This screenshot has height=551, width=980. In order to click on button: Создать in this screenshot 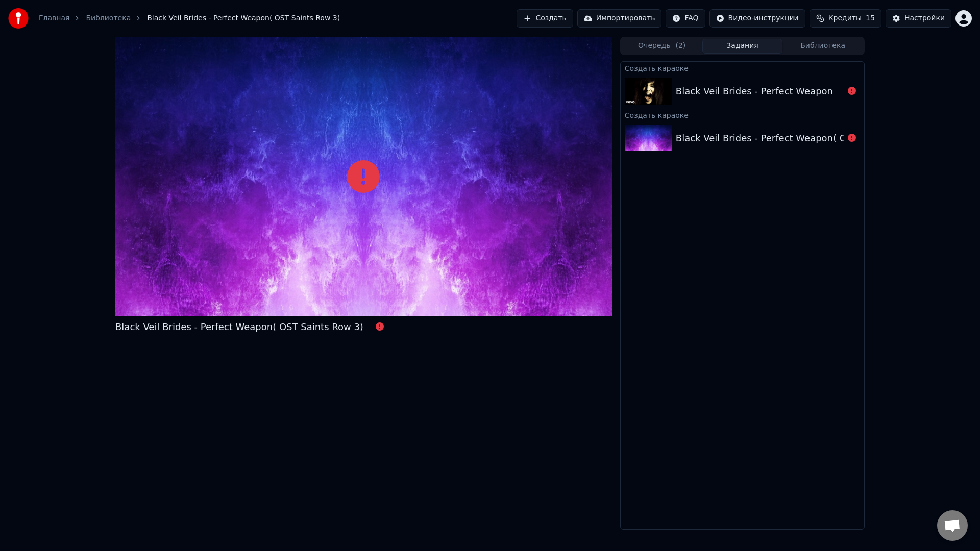, I will do `click(545, 19)`.